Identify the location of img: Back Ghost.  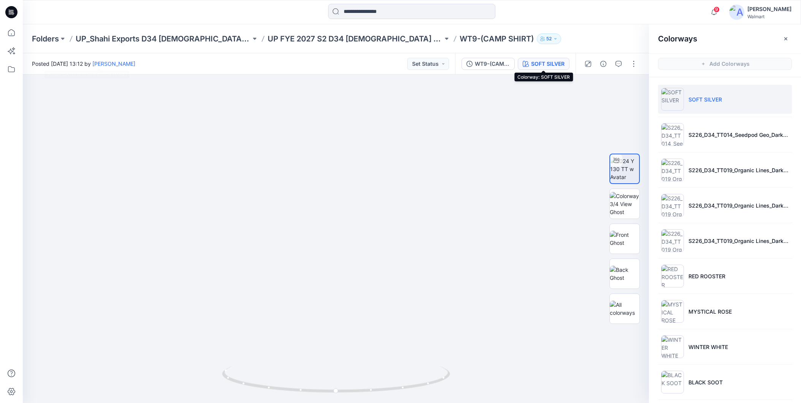
(624, 274).